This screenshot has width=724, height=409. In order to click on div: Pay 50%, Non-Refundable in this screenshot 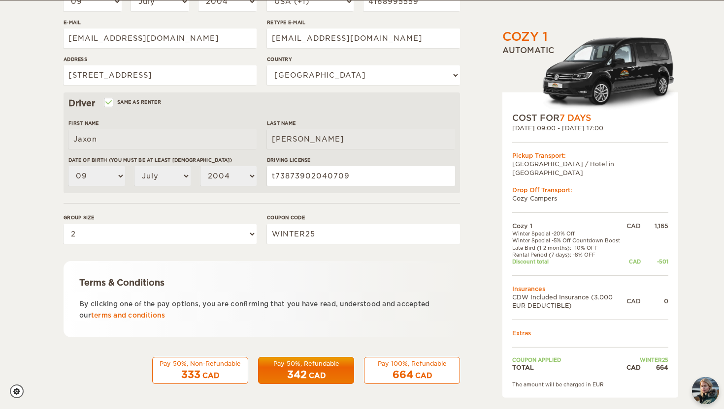, I will do `click(200, 364)`.